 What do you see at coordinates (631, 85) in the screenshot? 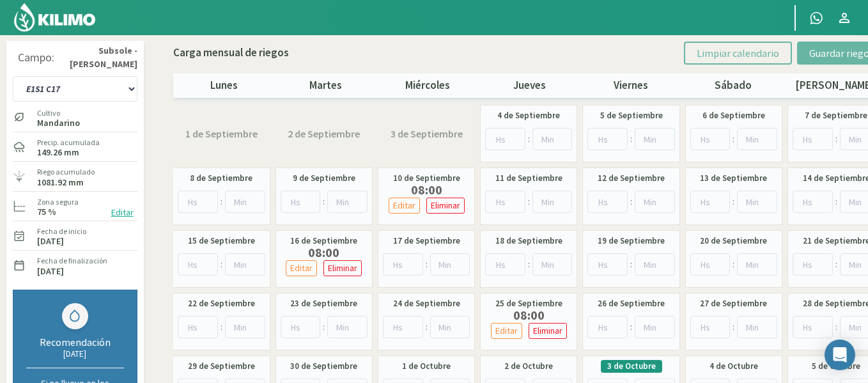
I see `p: viernes` at bounding box center [631, 85].